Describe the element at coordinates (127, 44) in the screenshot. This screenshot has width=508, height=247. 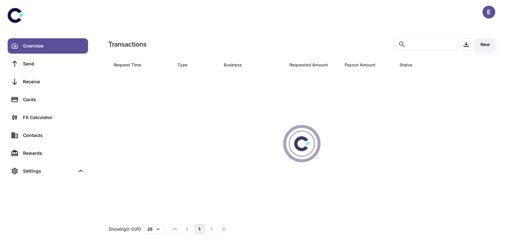
I see `h1: Transactions` at that location.